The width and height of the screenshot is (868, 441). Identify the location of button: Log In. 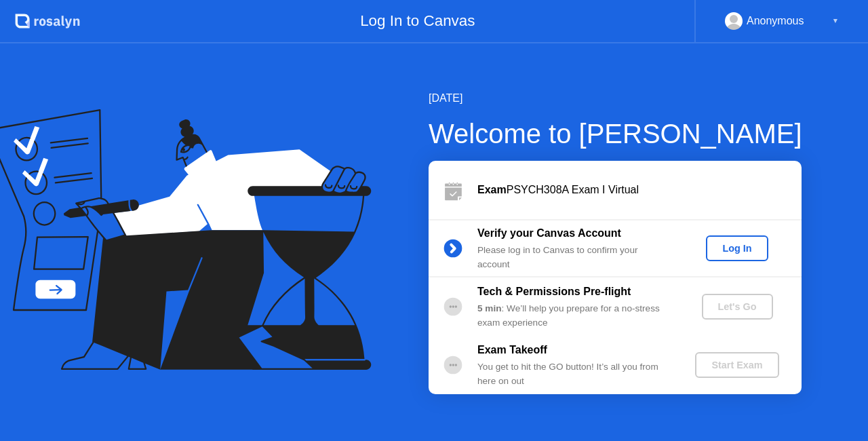
(737, 248).